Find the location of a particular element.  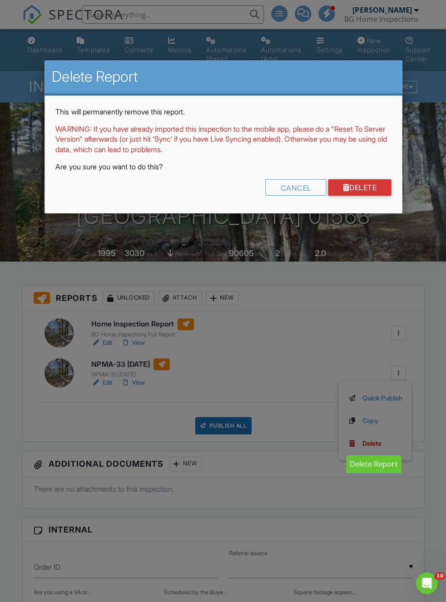

p: This will permanently remove this report. is located at coordinates (223, 111).